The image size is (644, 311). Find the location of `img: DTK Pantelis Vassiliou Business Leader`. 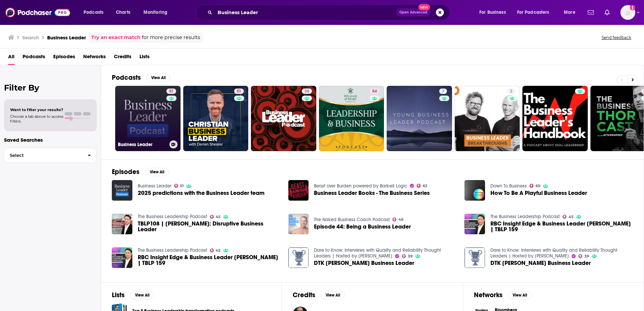

img: DTK Pantelis Vassiliou Business Leader is located at coordinates (474, 257).